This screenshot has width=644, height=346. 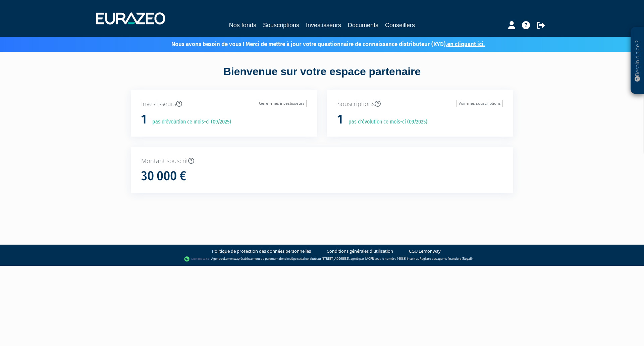 What do you see at coordinates (197, 259) in the screenshot?
I see `img: logo-lemonway.png` at bounding box center [197, 259].